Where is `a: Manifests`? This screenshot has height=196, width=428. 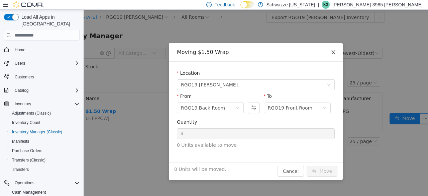 a: Manifests is located at coordinates (20, 141).